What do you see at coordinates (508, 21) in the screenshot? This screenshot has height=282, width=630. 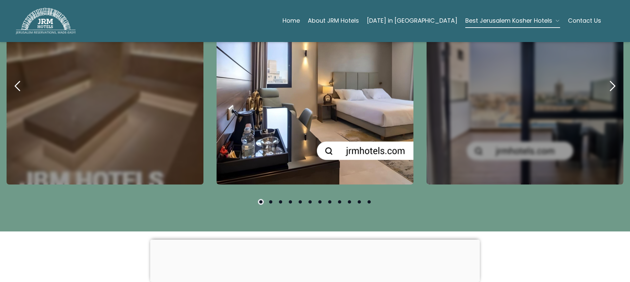 I see `span: Best Jerusalem Kosher Hotels` at bounding box center [508, 21].